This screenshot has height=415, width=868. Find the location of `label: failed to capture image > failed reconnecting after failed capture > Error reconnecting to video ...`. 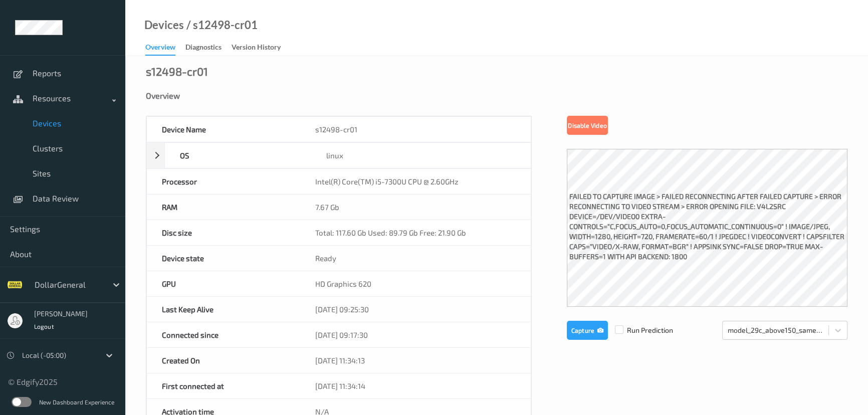

label: failed to capture image > failed reconnecting after failed capture > Error reconnecting to video ... is located at coordinates (707, 227).